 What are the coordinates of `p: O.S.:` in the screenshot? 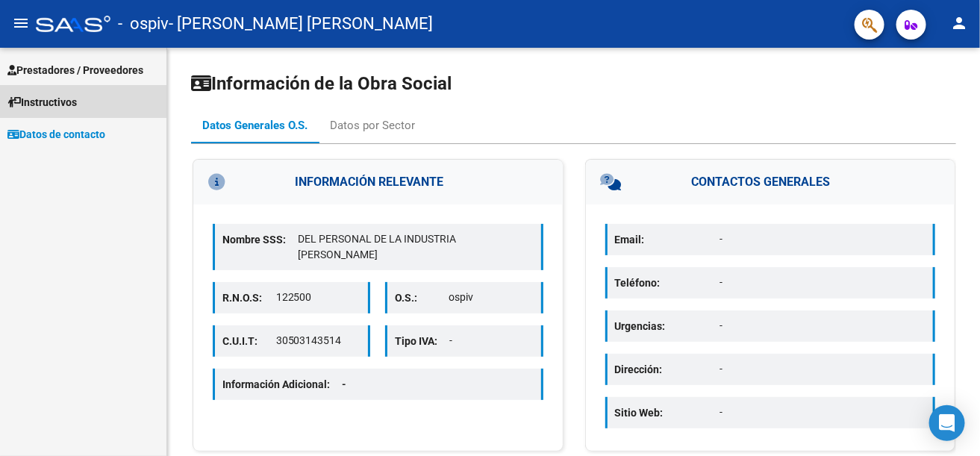 It's located at (421, 298).